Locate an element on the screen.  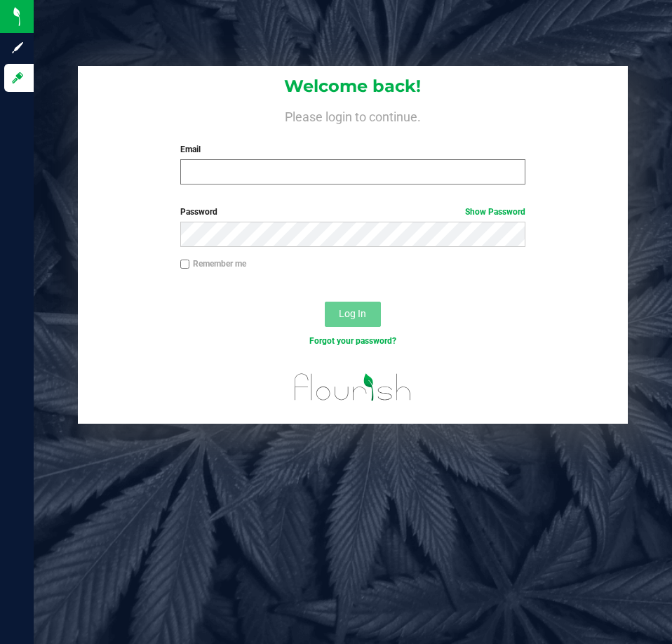
h1: Welcome back! is located at coordinates (352, 86).